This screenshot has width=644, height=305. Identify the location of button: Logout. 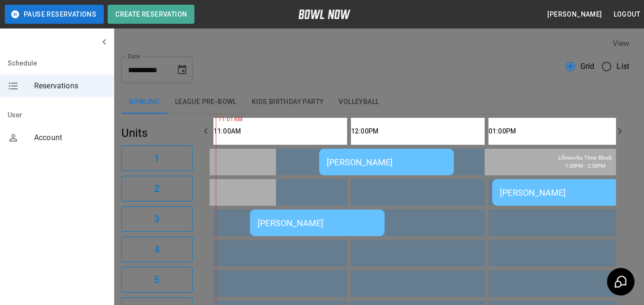
(627, 14).